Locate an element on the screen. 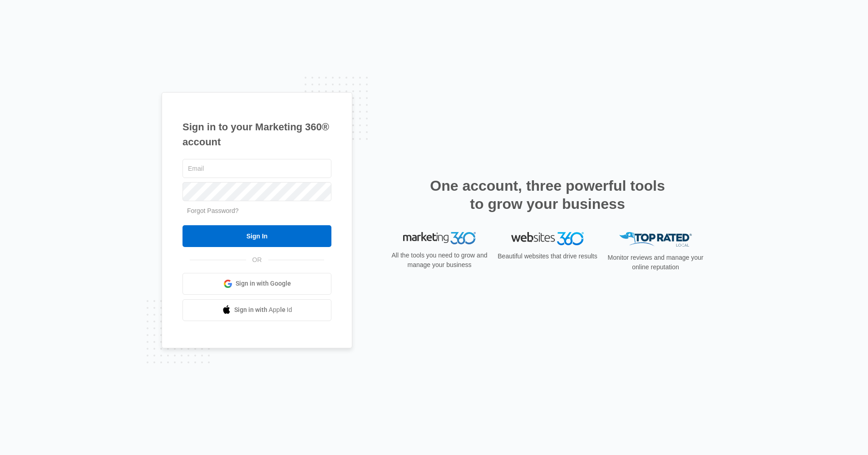 This screenshot has height=455, width=868. span: OR is located at coordinates (257, 260).